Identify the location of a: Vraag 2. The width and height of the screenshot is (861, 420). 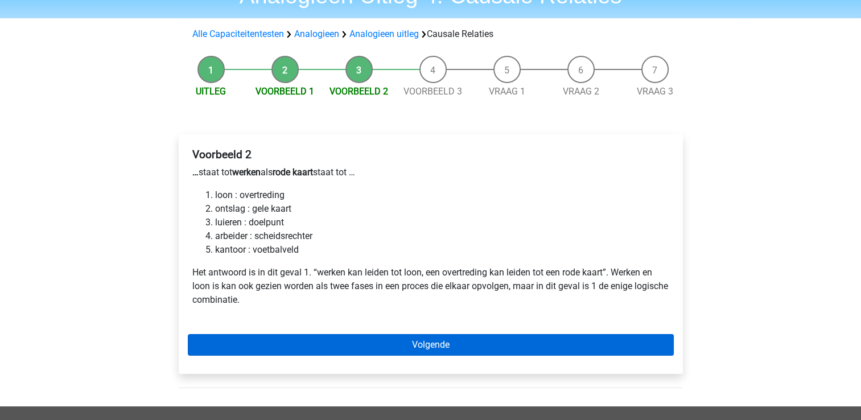
(581, 91).